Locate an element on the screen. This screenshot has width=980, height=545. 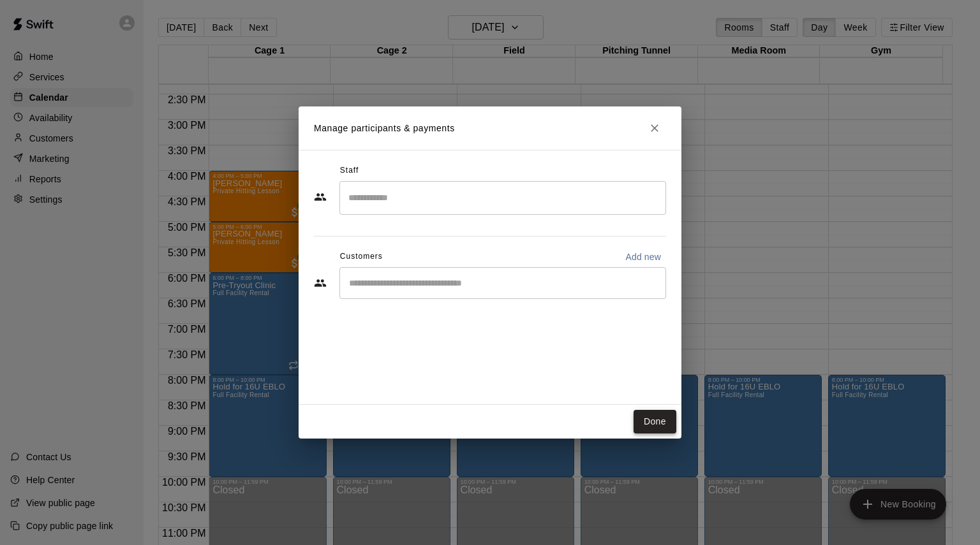
span: Staff is located at coordinates (349, 170).